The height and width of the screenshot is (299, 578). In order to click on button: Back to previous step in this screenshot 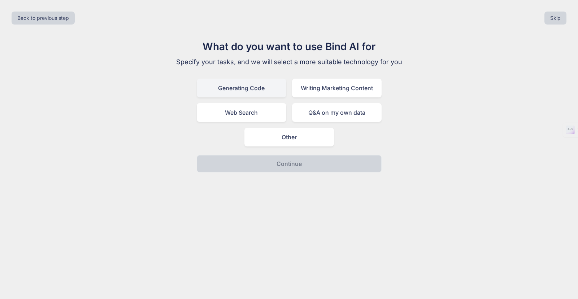, I will do `click(43, 18)`.